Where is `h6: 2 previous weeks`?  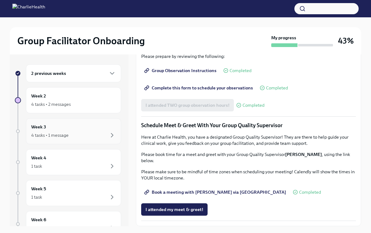
h6: 2 previous weeks is located at coordinates (49, 73).